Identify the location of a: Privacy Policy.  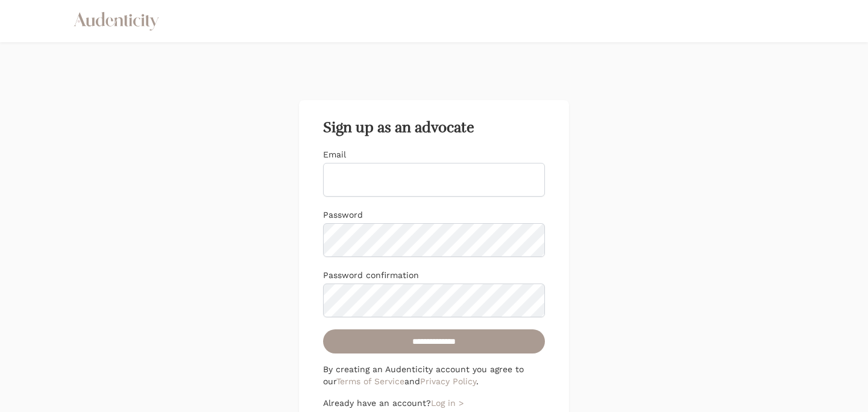
(448, 381).